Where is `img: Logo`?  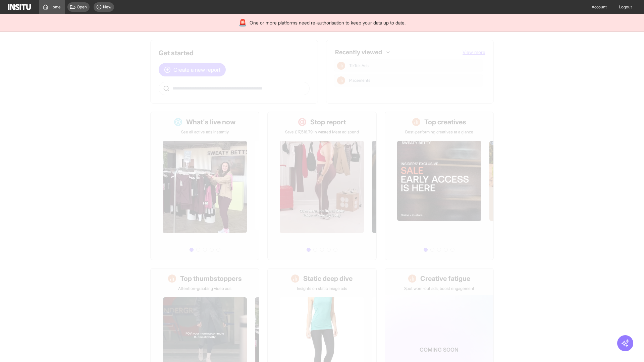 img: Logo is located at coordinates (20, 7).